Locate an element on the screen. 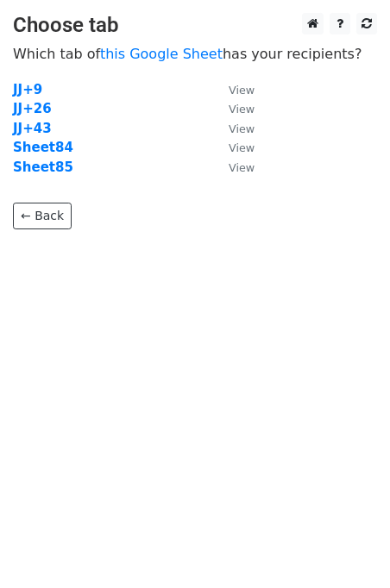 This screenshot has height=588, width=390. strong: JJ+26 is located at coordinates (32, 108).